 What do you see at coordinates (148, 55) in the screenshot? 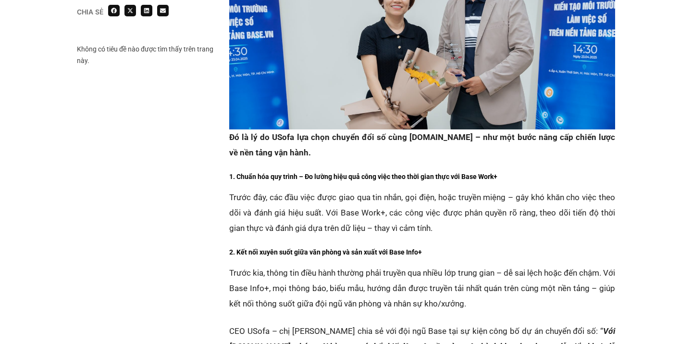
I see `div: Không có tiêu đề nào được tìm thấy trên trang này.` at bounding box center [148, 55].